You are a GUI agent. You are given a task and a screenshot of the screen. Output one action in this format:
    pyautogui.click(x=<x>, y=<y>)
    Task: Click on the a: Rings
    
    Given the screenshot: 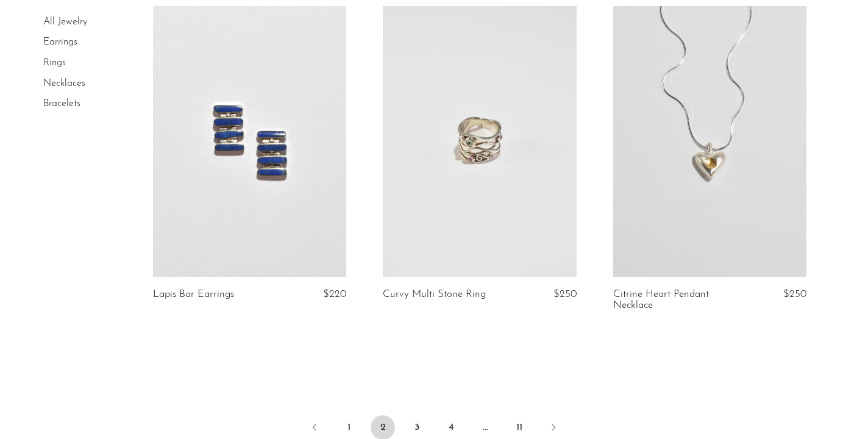 What is the action you would take?
    pyautogui.click(x=54, y=63)
    